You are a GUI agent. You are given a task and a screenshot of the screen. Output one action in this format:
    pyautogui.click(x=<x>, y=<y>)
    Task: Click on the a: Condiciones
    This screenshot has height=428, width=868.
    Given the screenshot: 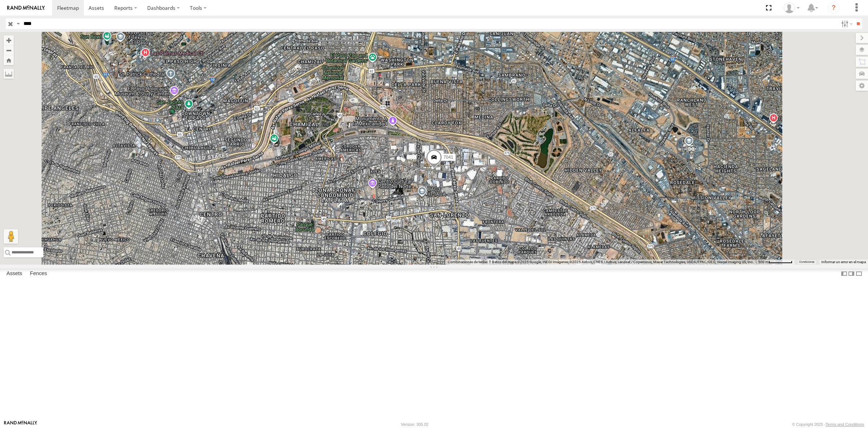 What is the action you would take?
    pyautogui.click(x=807, y=262)
    